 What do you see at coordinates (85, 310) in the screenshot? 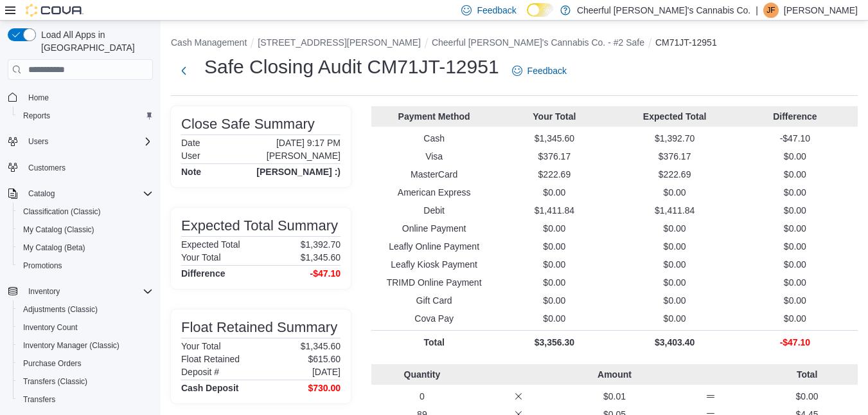
I see `span: Adjustments (Classic)` at bounding box center [85, 310].